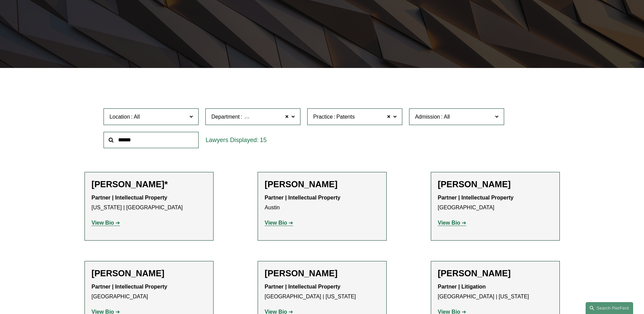 This screenshot has width=644, height=314. I want to click on p: Austin, so click(322, 203).